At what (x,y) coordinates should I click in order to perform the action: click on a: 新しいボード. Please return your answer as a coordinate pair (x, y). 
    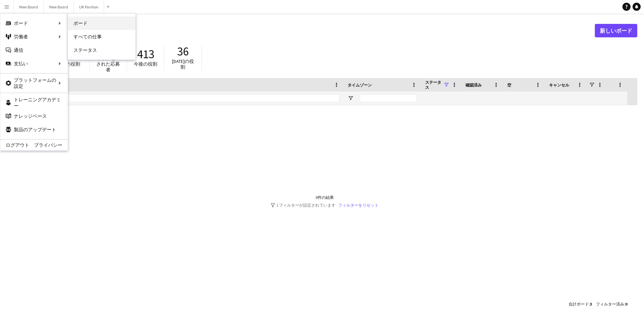
    Looking at the image, I should click on (616, 31).